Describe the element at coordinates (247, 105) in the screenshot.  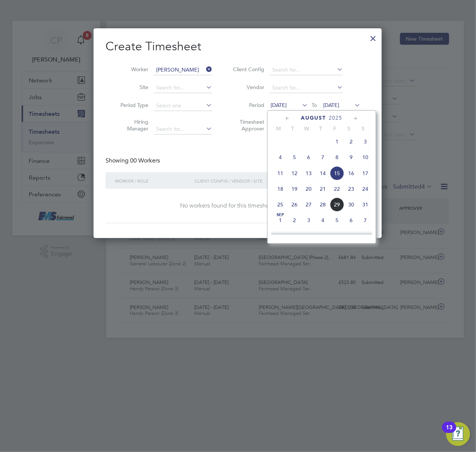
I see `label: Period` at that location.